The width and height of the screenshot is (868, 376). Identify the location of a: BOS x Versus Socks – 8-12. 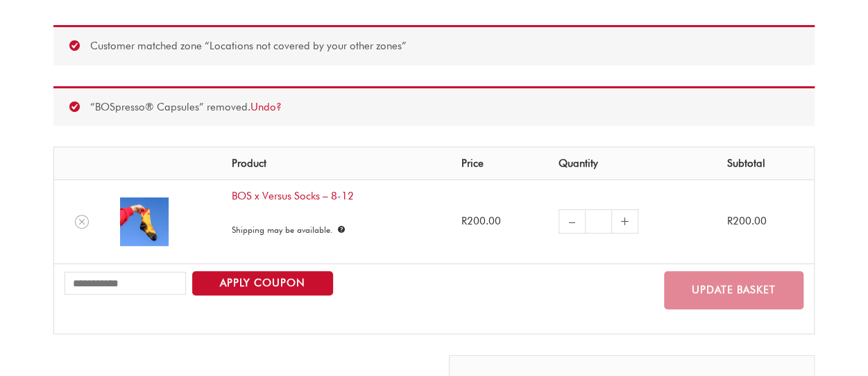
(293, 196).